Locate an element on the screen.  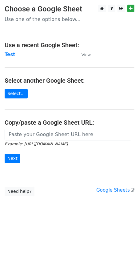
strong: Test is located at coordinates (10, 55).